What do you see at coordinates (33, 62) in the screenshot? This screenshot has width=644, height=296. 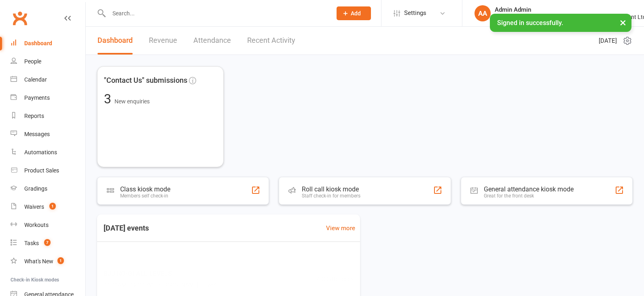 I see `div: People` at bounding box center [33, 62].